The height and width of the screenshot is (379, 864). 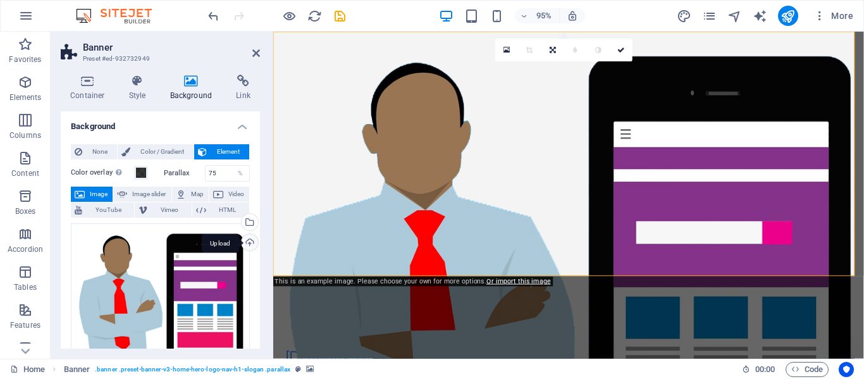 What do you see at coordinates (765, 369) in the screenshot?
I see `span: 00 00` at bounding box center [765, 369].